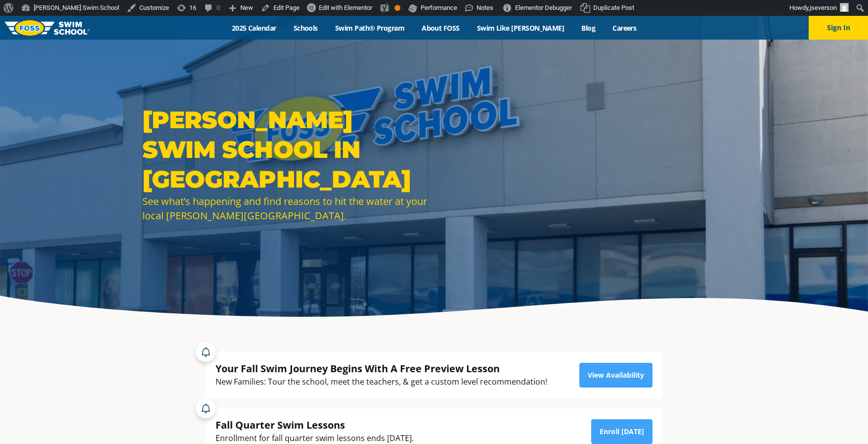 The height and width of the screenshot is (444, 868). I want to click on a: Blog, so click(588, 28).